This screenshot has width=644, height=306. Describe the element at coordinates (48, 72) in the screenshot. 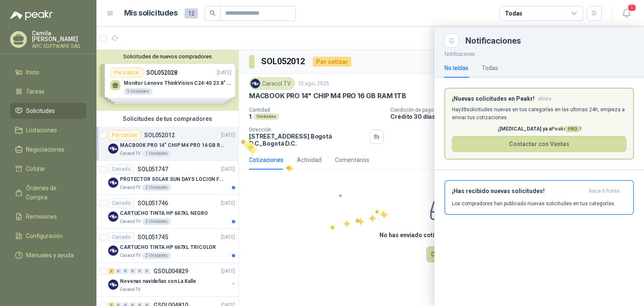

I see `a: Inicio` at that location.